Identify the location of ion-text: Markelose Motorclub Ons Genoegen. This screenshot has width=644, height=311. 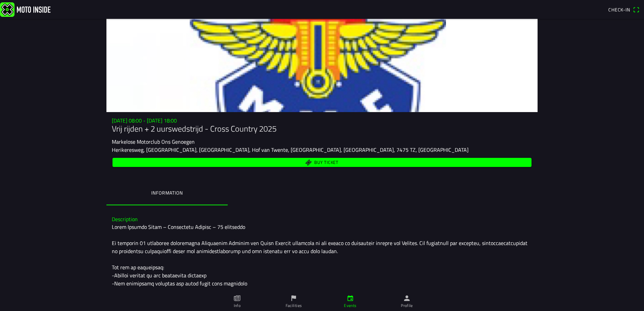
(153, 141).